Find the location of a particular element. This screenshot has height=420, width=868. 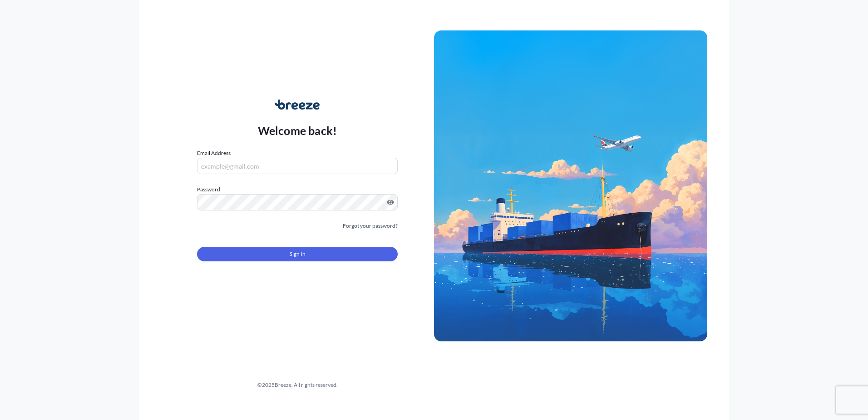

button: Sign In is located at coordinates (297, 254).